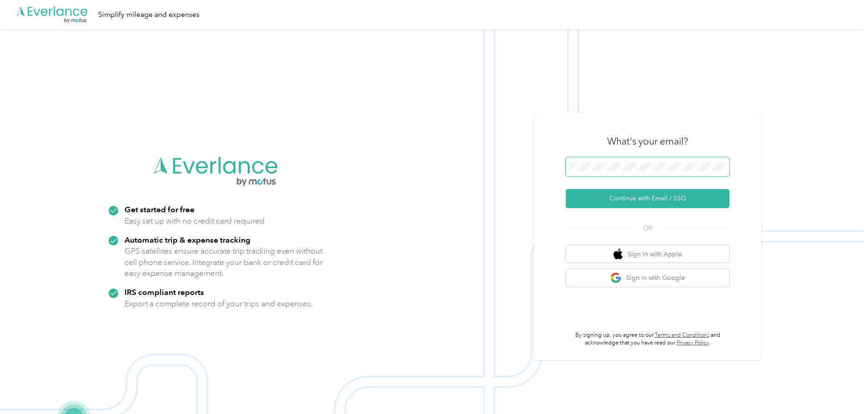 This screenshot has height=414, width=868. I want to click on a: Privacy Policy, so click(693, 343).